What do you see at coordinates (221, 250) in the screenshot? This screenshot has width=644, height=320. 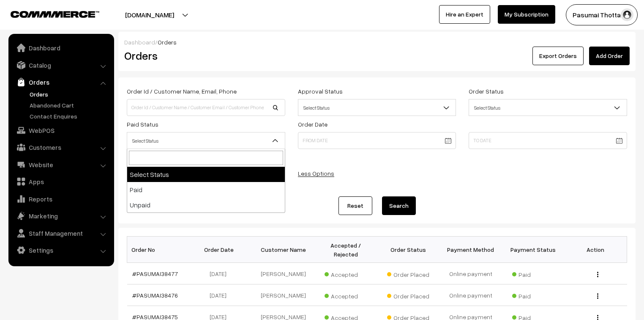 I see `th: Order Date` at bounding box center [221, 250].